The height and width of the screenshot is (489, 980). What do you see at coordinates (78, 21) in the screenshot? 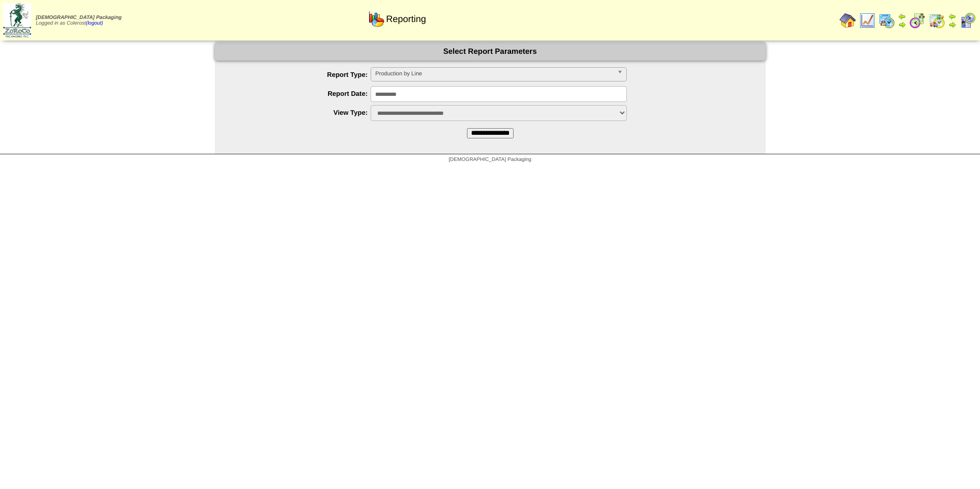
I see `span: Logged in as Colerost` at bounding box center [78, 21].